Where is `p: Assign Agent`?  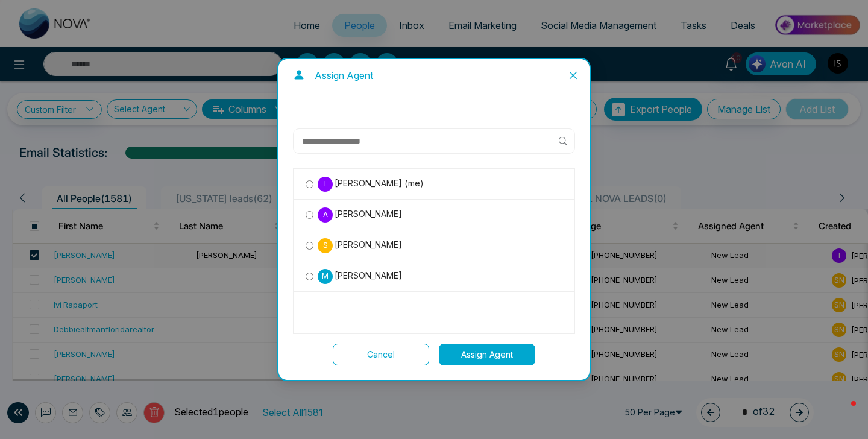
p: Assign Agent is located at coordinates (344, 76).